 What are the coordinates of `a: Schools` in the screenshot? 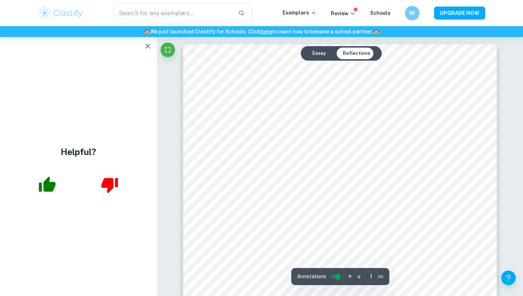 It's located at (380, 13).